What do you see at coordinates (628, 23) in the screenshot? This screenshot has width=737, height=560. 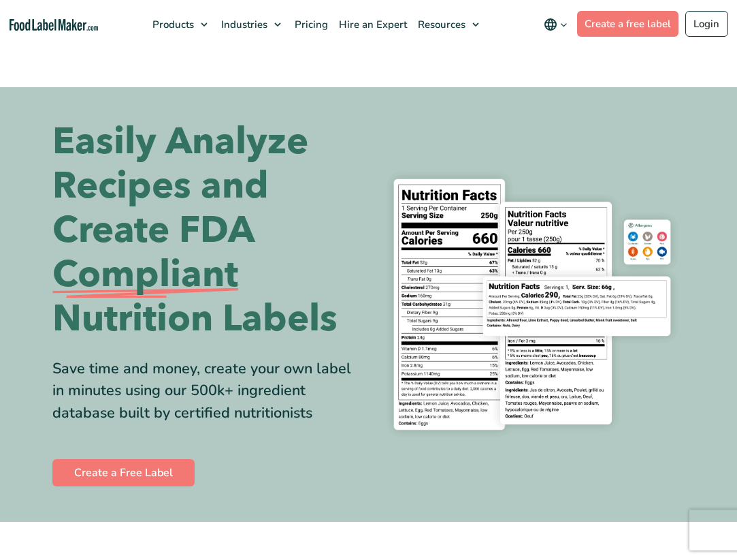 I see `a: Create a free label` at bounding box center [628, 23].